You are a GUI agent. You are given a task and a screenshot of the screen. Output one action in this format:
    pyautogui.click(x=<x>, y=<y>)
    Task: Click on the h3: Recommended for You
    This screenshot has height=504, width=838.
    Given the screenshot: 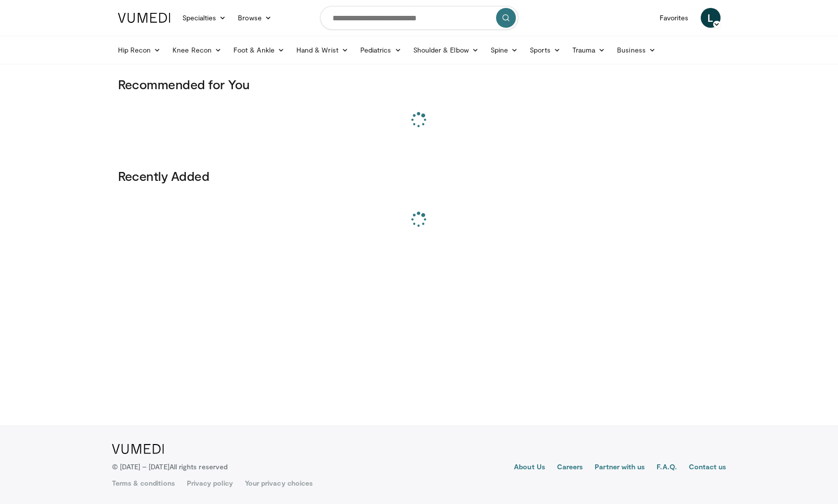 What is the action you would take?
    pyautogui.click(x=419, y=84)
    